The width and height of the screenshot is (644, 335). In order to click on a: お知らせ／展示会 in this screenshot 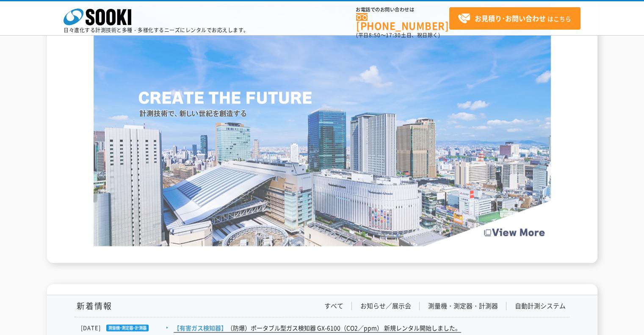, I will do `click(386, 305)`.